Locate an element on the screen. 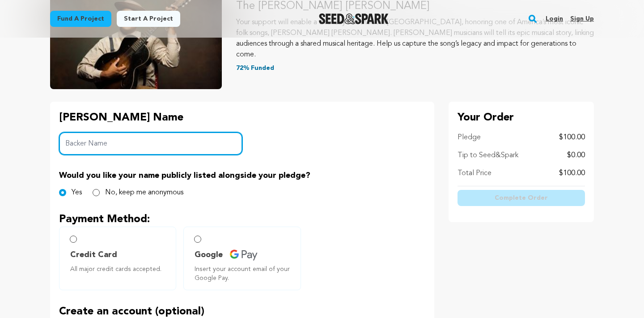 Image resolution: width=644 pixels, height=318 pixels. p: Your Order is located at coordinates (521, 118).